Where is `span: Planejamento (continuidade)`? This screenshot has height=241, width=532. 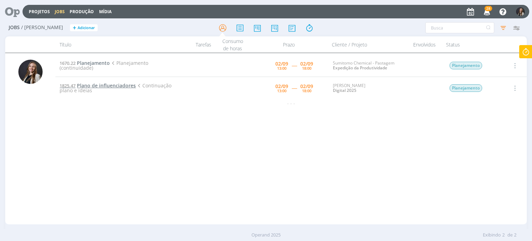
span: Planejamento (continuidade) is located at coordinates (104, 65).